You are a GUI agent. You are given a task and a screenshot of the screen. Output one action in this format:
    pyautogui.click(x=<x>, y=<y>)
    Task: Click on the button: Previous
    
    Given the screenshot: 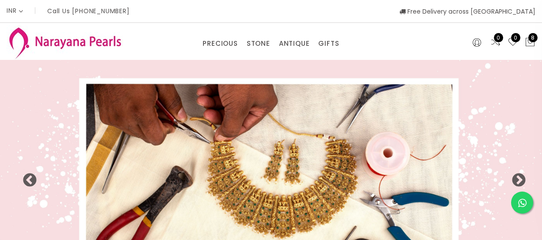 What is the action you would take?
    pyautogui.click(x=26, y=178)
    